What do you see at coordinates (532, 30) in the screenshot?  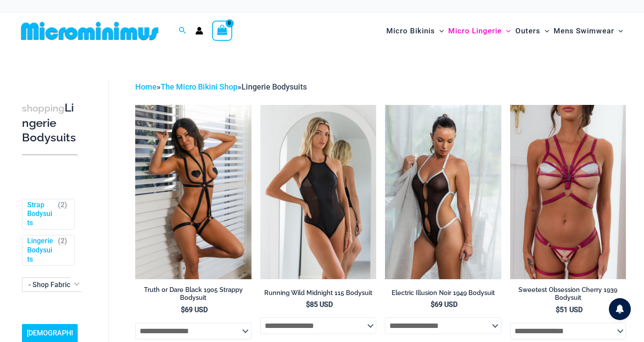 I see `a: OutersMenu ToggleMenu Toggle` at bounding box center [532, 30].